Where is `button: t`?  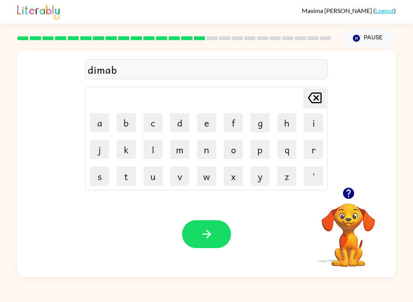
button: t is located at coordinates (126, 176).